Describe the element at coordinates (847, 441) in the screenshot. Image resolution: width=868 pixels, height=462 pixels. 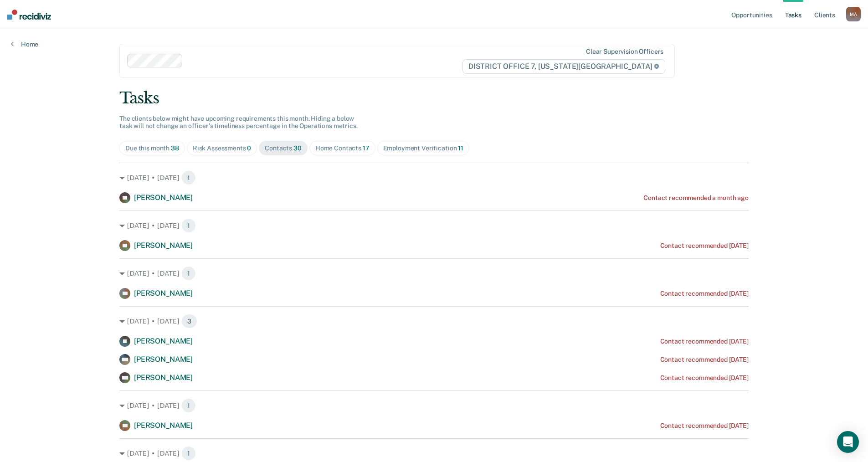
I see `div: Open Intercom Messenger` at that location.